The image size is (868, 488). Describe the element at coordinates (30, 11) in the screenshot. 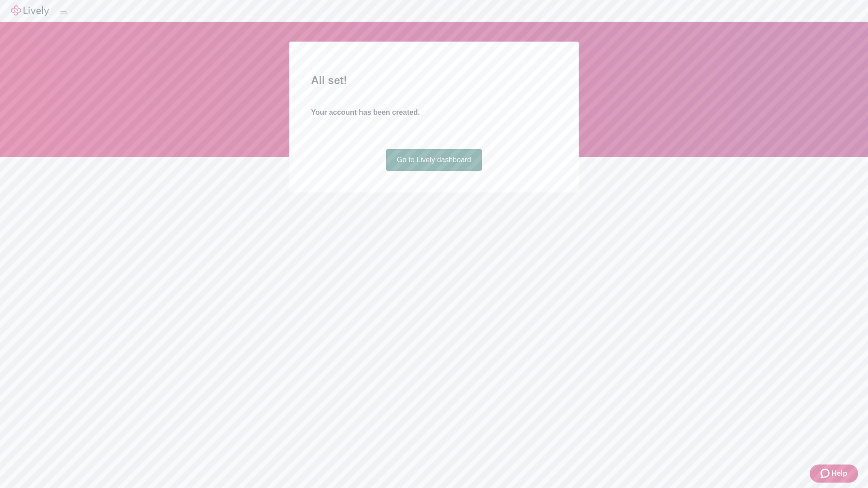

I see `img: Lively` at that location.